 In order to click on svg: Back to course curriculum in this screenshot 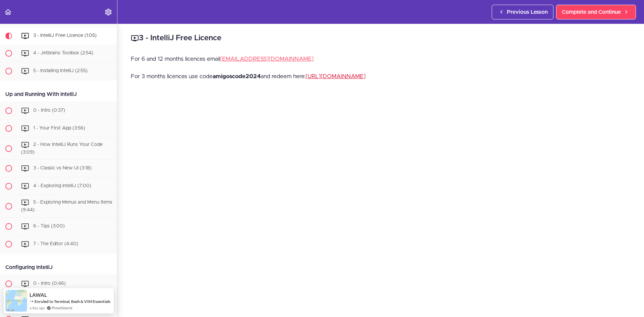, I will do `click(8, 12)`.